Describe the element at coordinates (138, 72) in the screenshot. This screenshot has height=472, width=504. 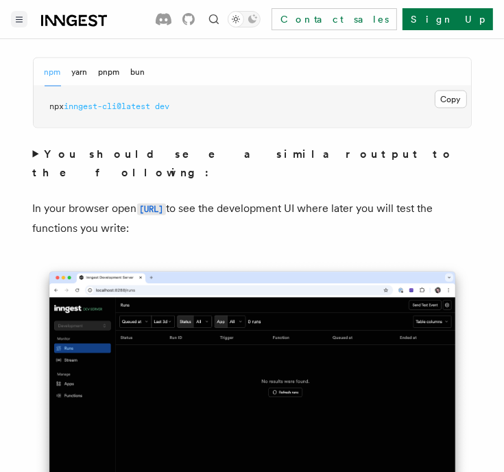
I see `button: bun` at that location.